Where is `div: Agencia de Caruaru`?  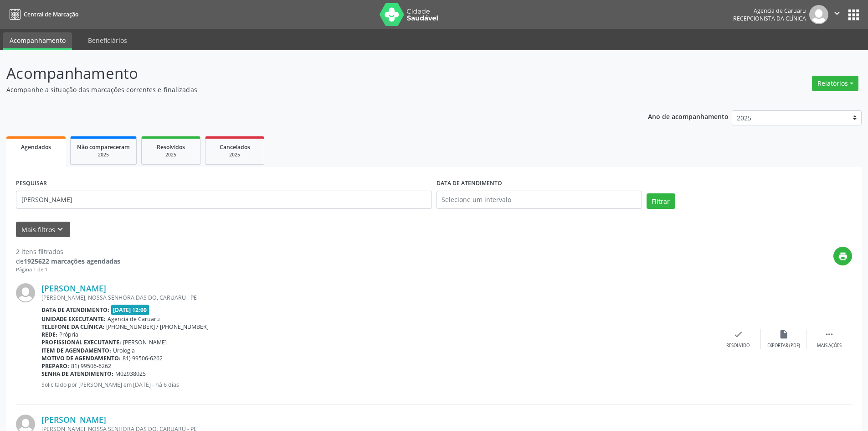
div: Agencia de Caruaru is located at coordinates (770, 10).